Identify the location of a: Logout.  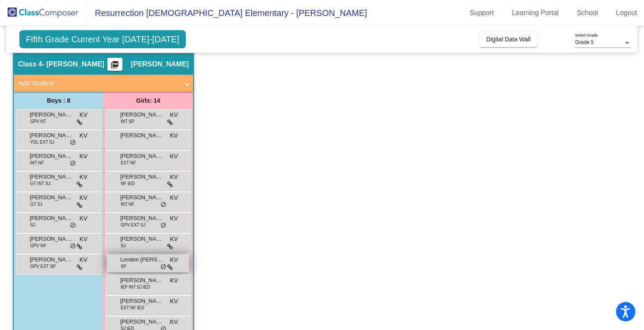
(626, 13).